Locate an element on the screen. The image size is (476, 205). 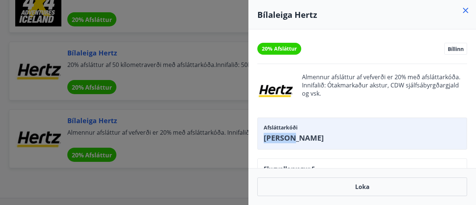
span: Bíllinn is located at coordinates (456, 49).